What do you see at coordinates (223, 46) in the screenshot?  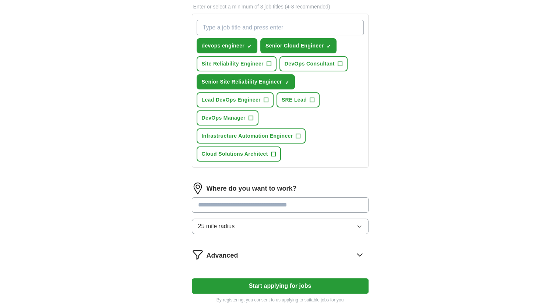 I see `span: devops engineer` at bounding box center [223, 46].